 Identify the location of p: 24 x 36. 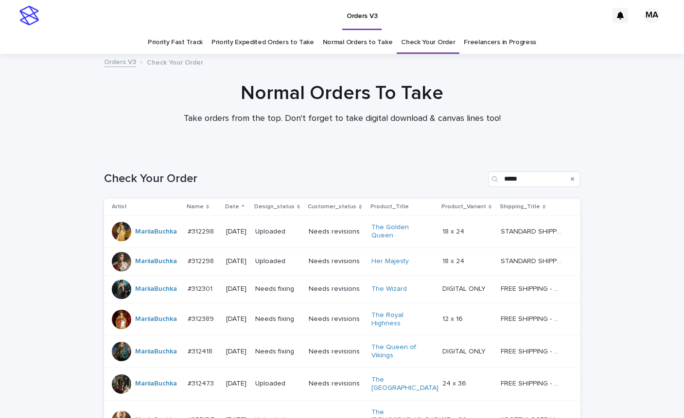
(455, 383).